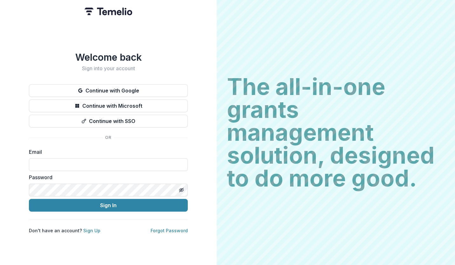 The image size is (455, 265). Describe the element at coordinates (107, 177) in the screenshot. I see `label: Password` at that location.